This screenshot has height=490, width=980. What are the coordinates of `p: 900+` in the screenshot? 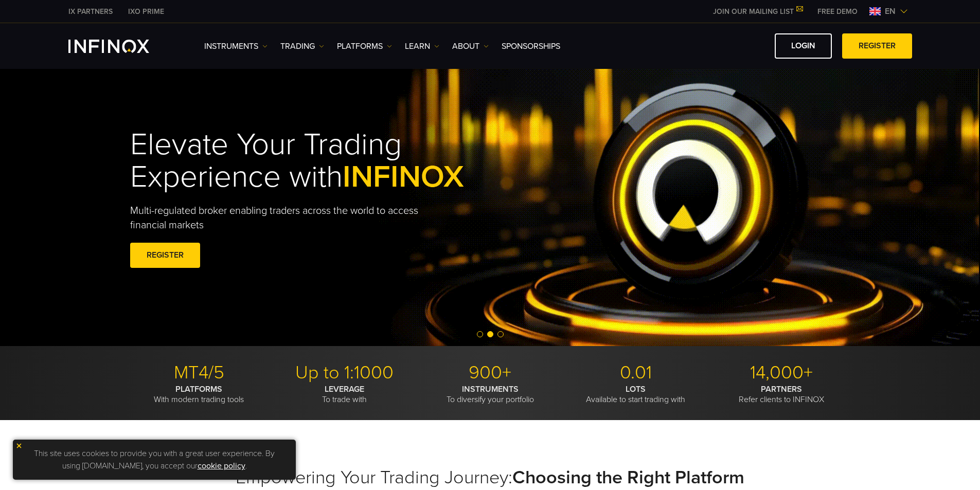 It's located at (490, 373).